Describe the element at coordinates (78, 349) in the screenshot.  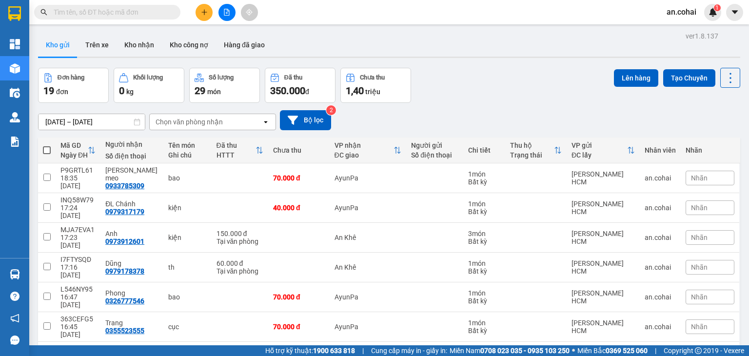
I see `div: IMQU57NS` at that location.